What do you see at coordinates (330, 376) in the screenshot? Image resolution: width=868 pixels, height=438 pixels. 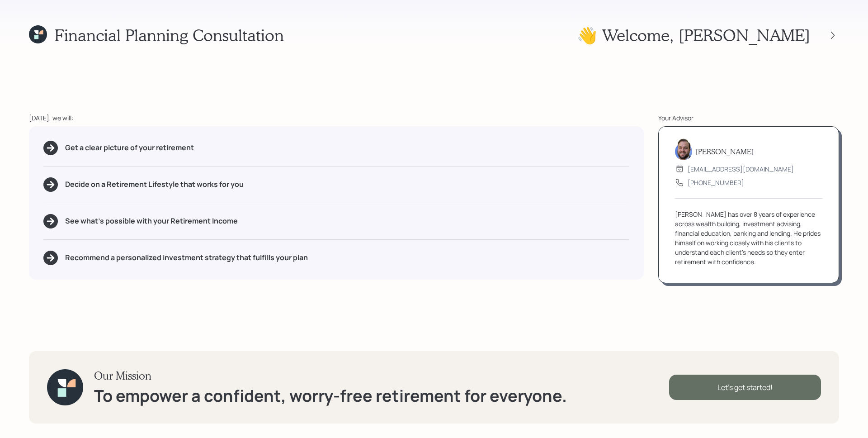 I see `h3: Our Mission` at bounding box center [330, 376].